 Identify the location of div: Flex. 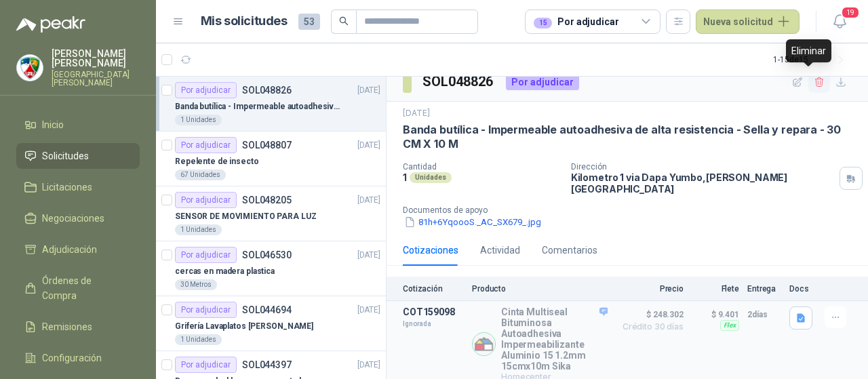
(729, 325).